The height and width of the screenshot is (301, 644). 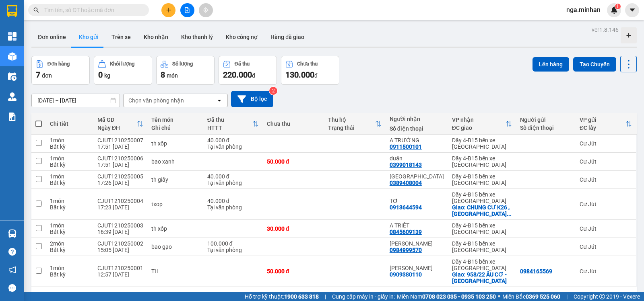 What do you see at coordinates (478, 127) in the screenshot?
I see `div: ĐC giao` at bounding box center [478, 127].